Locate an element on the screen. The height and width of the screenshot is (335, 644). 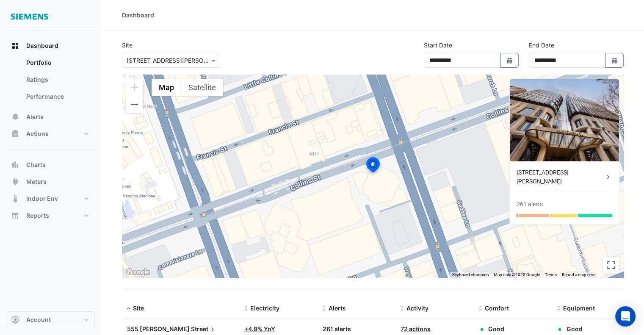
button: Indoor Env is located at coordinates (51, 199).